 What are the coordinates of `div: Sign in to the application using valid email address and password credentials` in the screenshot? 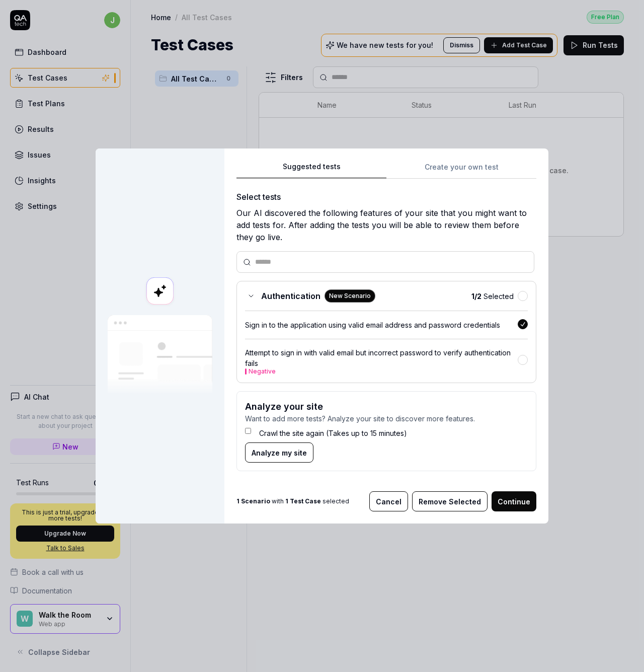 It's located at (382, 325).